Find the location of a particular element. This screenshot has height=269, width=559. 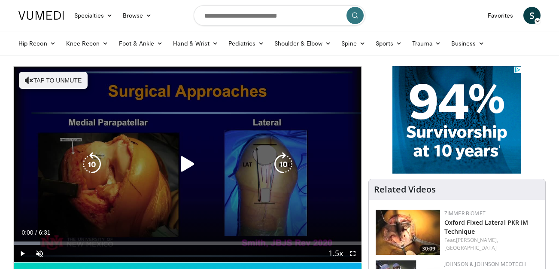

span: S is located at coordinates (532, 15).